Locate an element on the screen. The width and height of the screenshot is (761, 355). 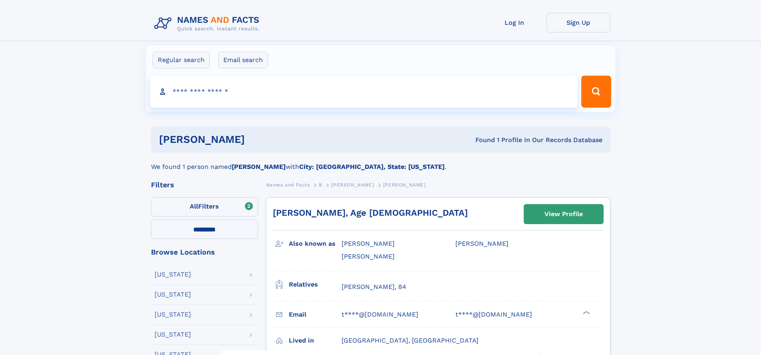
a: Log In is located at coordinates (515, 22).